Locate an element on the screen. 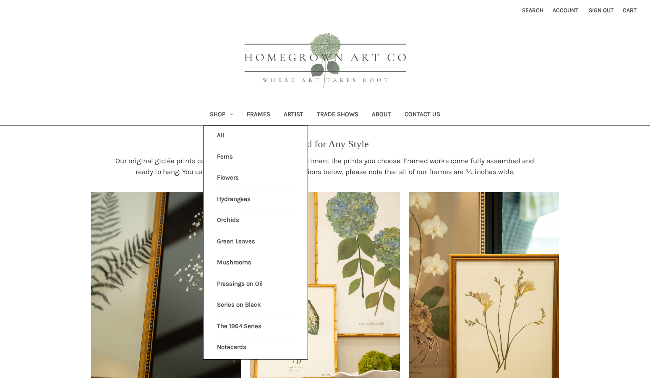  img: HOMEGROWN ART CO is located at coordinates (325, 61).